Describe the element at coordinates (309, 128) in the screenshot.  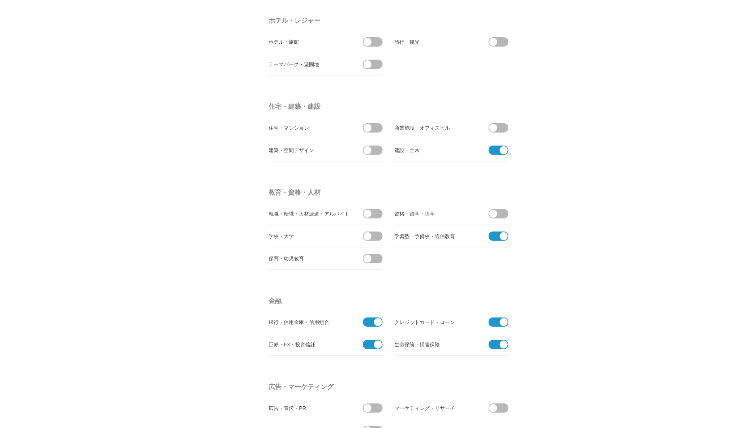
I see `div: 住宅・マンション` at that location.